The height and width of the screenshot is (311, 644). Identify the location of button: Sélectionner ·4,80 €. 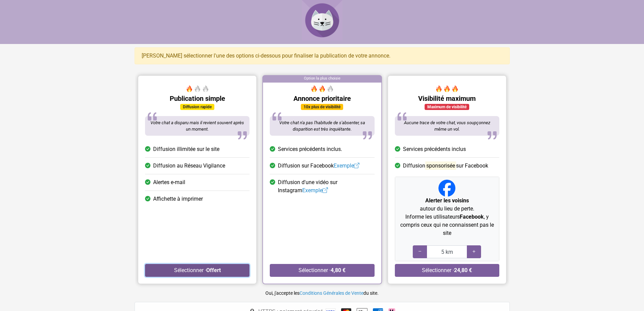
(322, 270).